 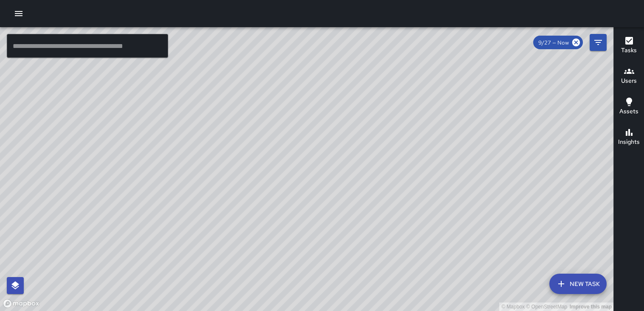 What do you see at coordinates (598, 42) in the screenshot?
I see `button: Filters` at bounding box center [598, 42].